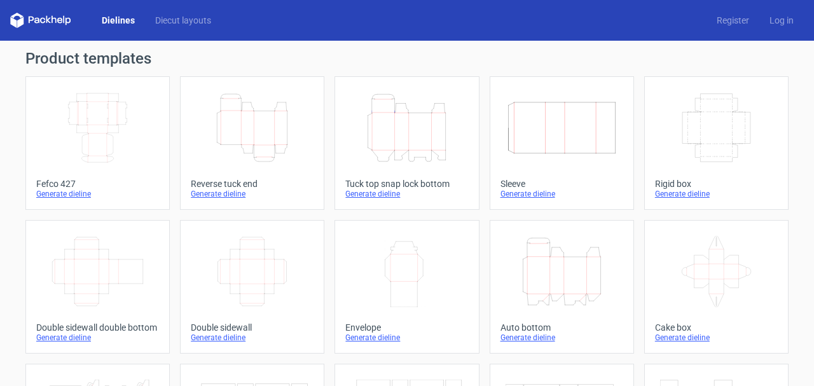 The image size is (814, 386). What do you see at coordinates (733, 20) in the screenshot?
I see `a: Register` at bounding box center [733, 20].